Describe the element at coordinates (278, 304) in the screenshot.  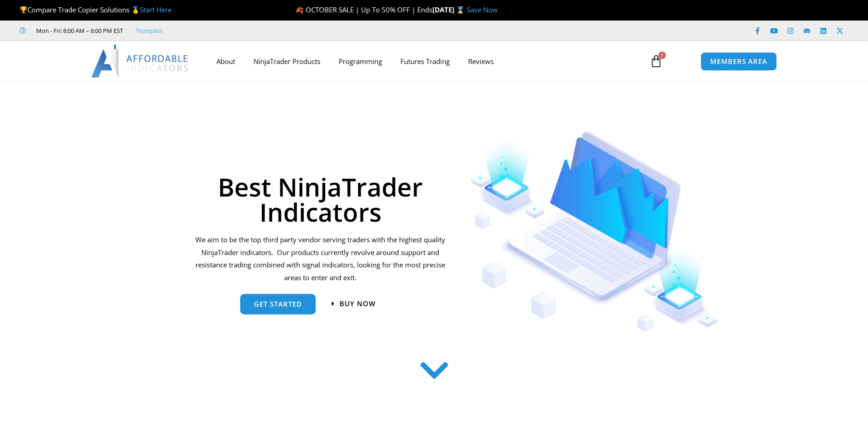
I see `span: get started` at that location.